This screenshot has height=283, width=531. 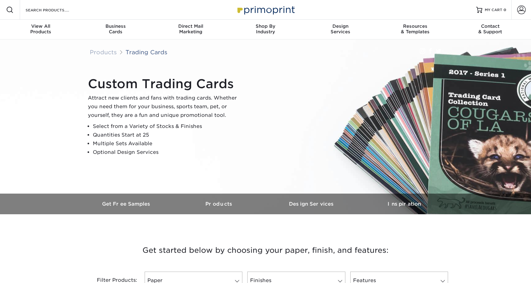 What do you see at coordinates (266, 10) in the screenshot?
I see `img: Primoprint` at bounding box center [266, 10].